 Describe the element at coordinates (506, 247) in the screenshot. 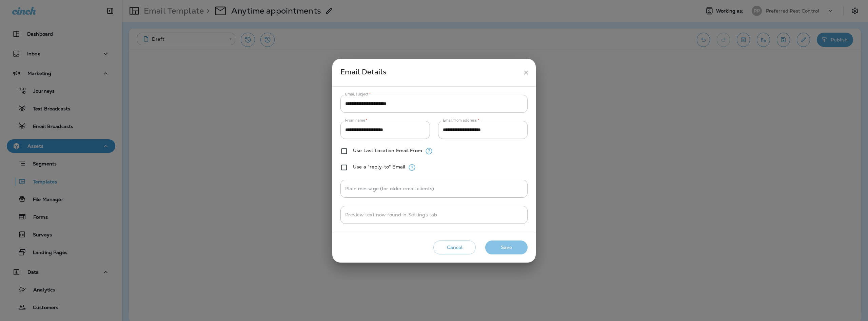

I see `button: Save` at that location.